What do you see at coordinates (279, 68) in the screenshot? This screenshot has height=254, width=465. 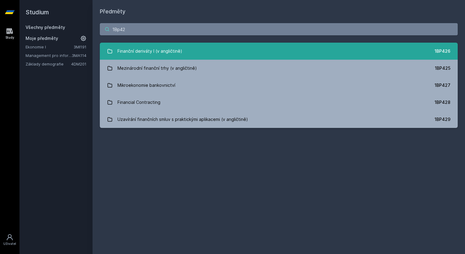 I see `a: Mezinárodní finanční trhy (v angličtině) 1BP425` at bounding box center [279, 68].